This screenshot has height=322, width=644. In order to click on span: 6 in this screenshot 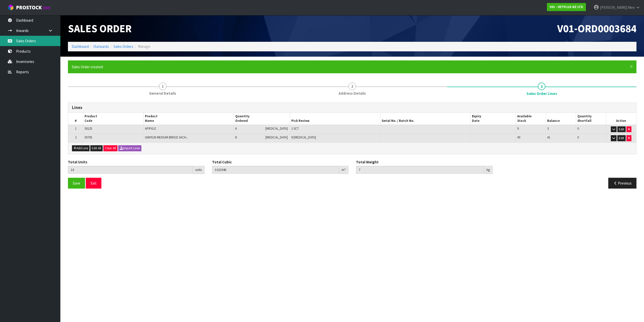, I will do `click(236, 128)`.